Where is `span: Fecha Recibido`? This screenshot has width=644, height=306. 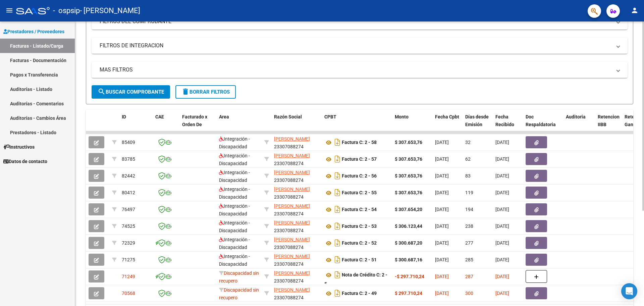
span: Fecha Recibido is located at coordinates (505, 121).